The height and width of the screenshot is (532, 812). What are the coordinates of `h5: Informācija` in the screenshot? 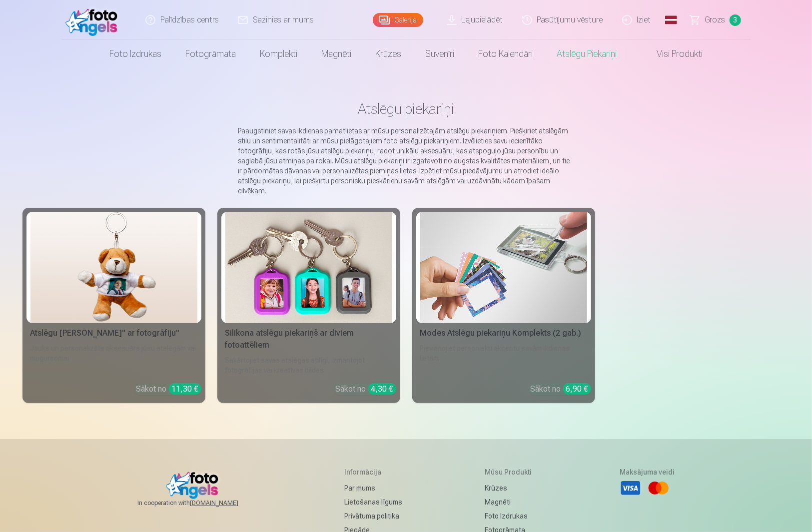 It's located at (374, 472).